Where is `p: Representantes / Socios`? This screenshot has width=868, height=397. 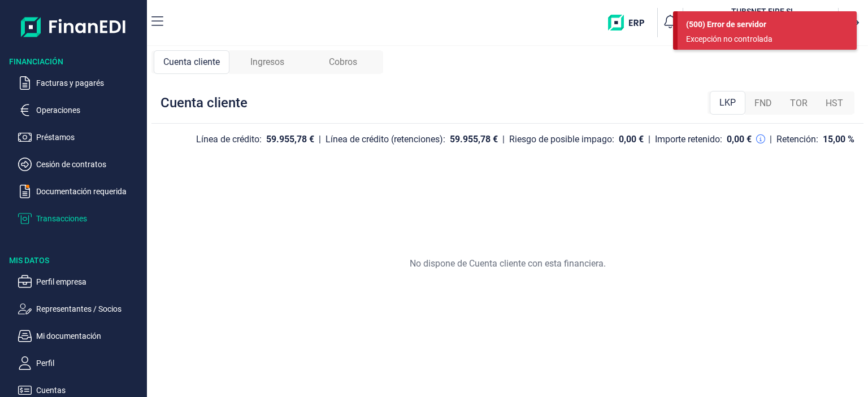 p: Representantes / Socios is located at coordinates (90, 309).